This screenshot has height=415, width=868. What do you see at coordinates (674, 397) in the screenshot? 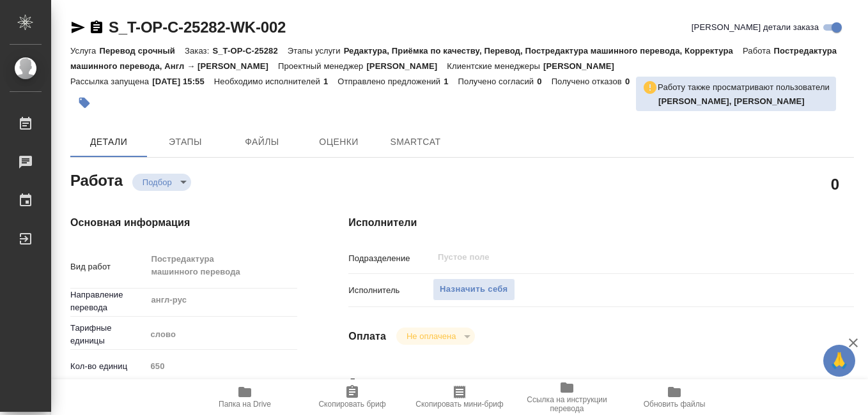
I see `button: Обновить файлы` at bounding box center [674, 397].